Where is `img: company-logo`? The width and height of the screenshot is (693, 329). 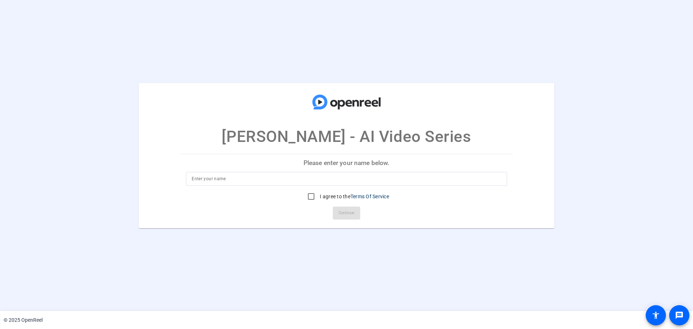 img: company-logo is located at coordinates (346, 102).